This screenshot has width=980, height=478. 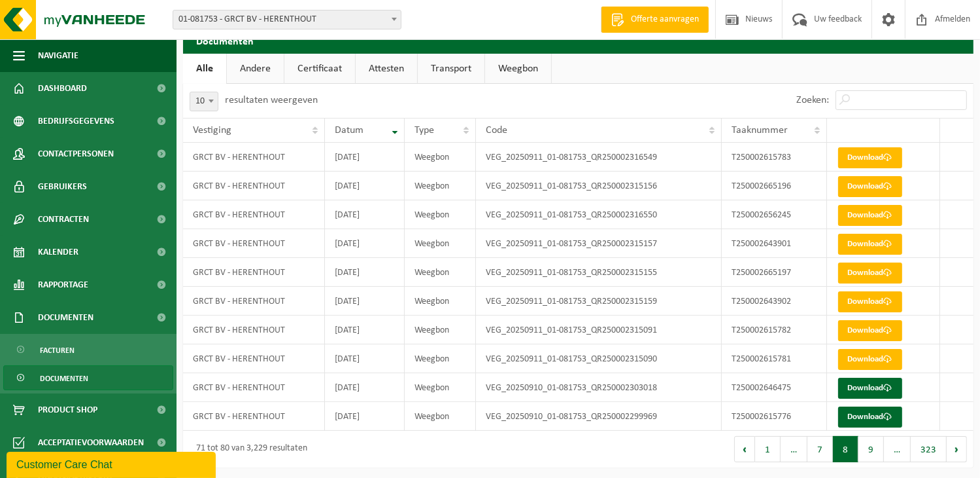 What do you see at coordinates (599, 301) in the screenshot?
I see `td: VEG_20250911_01-081753_QR250002315159` at bounding box center [599, 301].